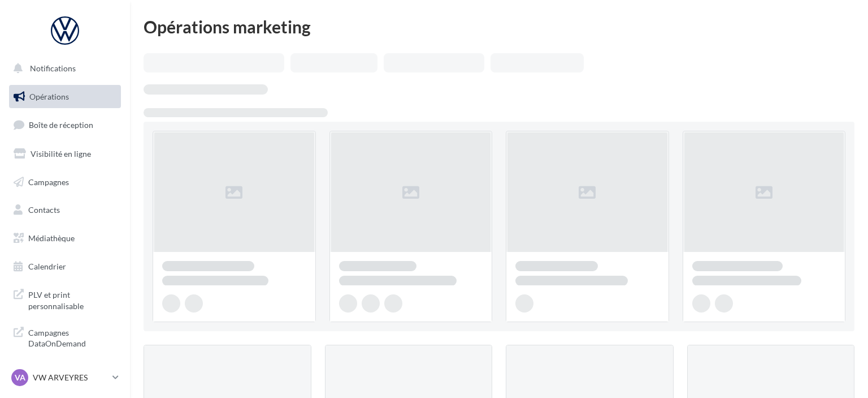  Describe the element at coordinates (52, 68) in the screenshot. I see `span: Notifications` at that location.